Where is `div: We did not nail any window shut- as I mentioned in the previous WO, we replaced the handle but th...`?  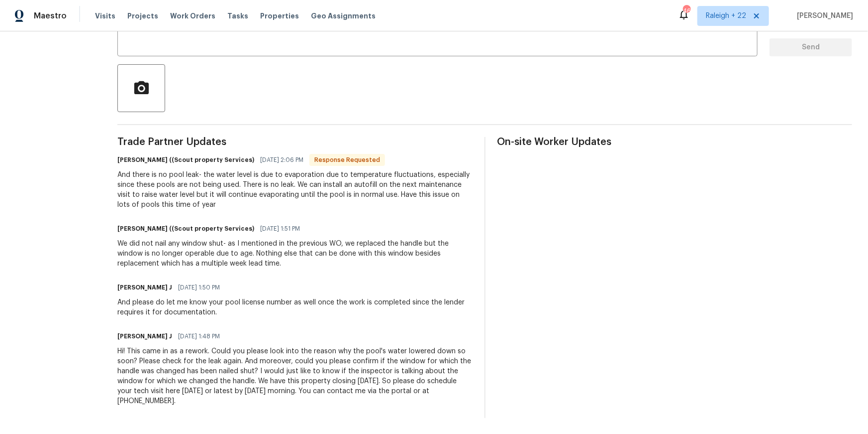
div: We did not nail any window shut- as I mentioned in the previous WO, we replaced the handle but th... is located at coordinates (295, 254).